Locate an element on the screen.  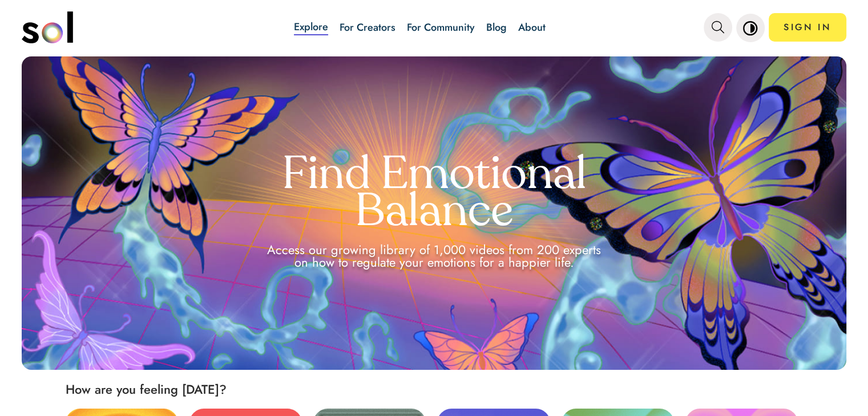
a: For Community is located at coordinates (441, 27).